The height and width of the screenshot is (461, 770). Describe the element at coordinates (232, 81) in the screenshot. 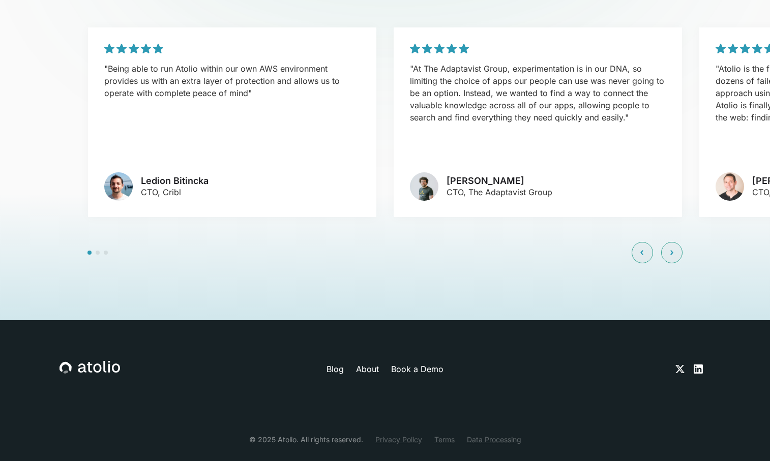

I see `p: "Being able to run Atolio within our own AWS environment provides us with an extra layer of prote...` at that location.